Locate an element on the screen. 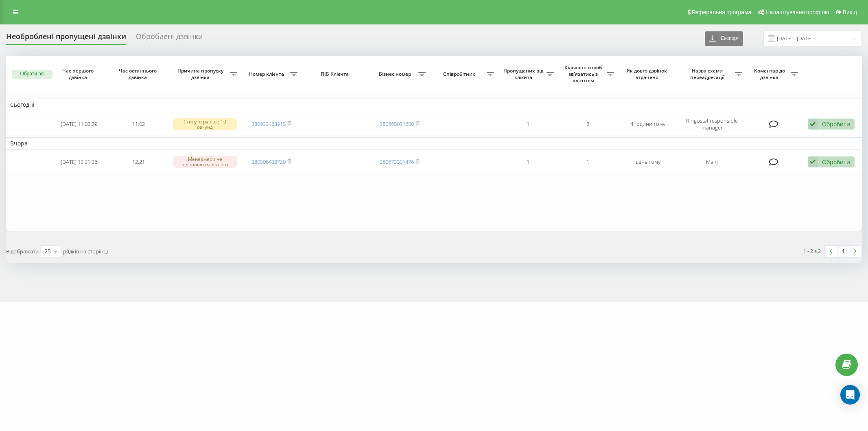 The image size is (868, 431). td: Ringostat responsible manager is located at coordinates (712, 124).